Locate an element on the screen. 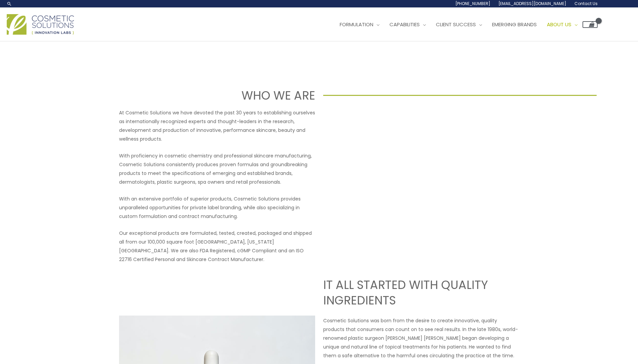 Image resolution: width=638 pixels, height=364 pixels. p: Our exceptional products are formulated, tested, created, packaged and shipped all from our 100,0... is located at coordinates (217, 246).